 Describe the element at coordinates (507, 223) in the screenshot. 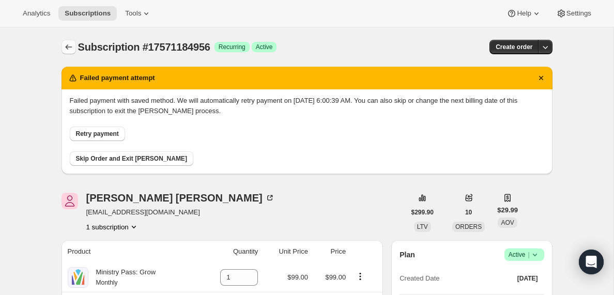

I see `span: AOV` at that location.